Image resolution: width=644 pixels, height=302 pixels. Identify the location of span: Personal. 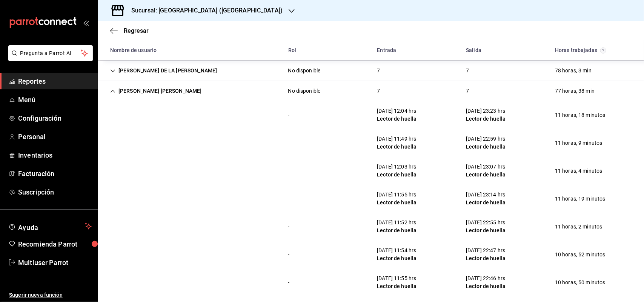
(55, 136).